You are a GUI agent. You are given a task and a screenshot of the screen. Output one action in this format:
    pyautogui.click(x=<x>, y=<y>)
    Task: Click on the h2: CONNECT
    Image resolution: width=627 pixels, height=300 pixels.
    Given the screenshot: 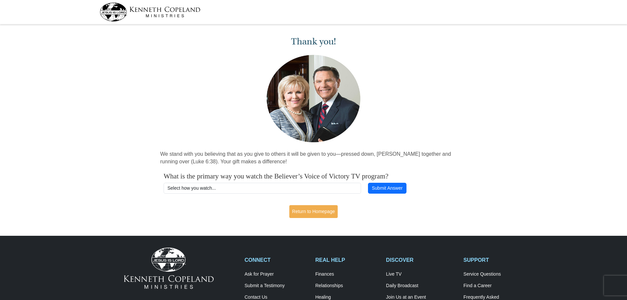 What is the action you would take?
    pyautogui.click(x=276, y=260)
    